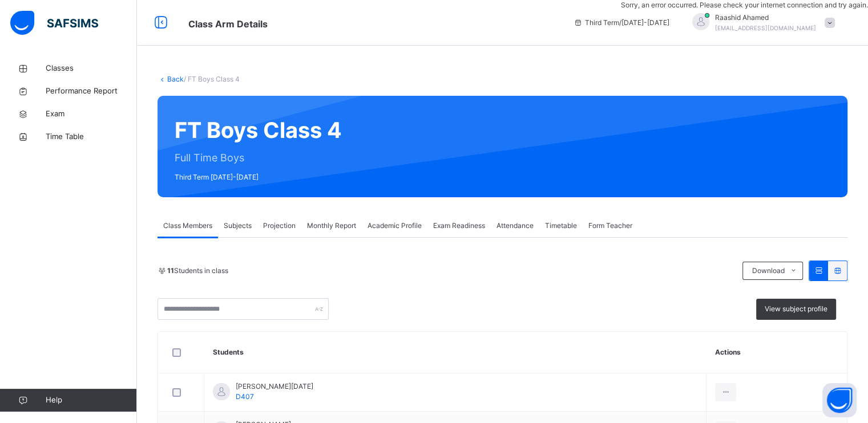  Describe the element at coordinates (171, 270) in the screenshot. I see `b: 11` at that location.